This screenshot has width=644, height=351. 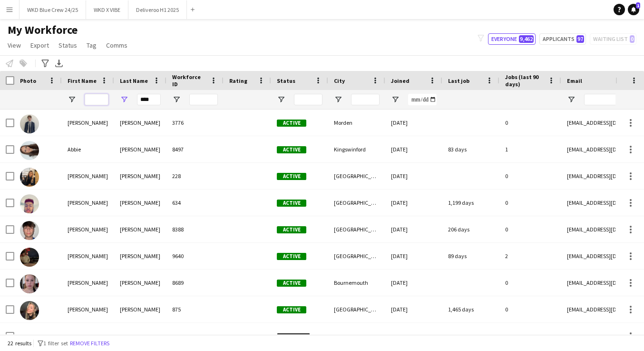 I want to click on span: Tag, so click(x=92, y=45).